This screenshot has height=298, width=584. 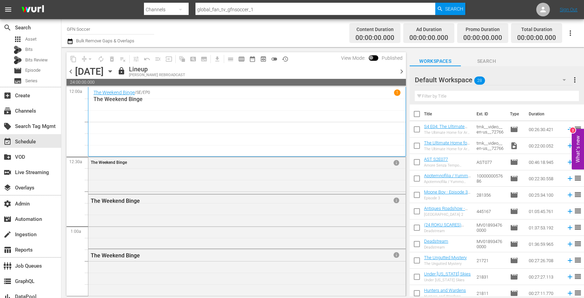 I want to click on span: GraphQL, so click(x=8, y=281).